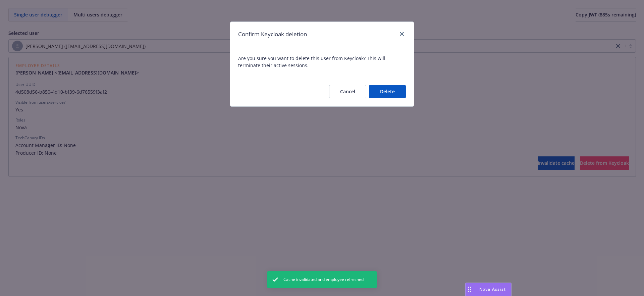  What do you see at coordinates (348, 92) in the screenshot?
I see `button: Cancel` at bounding box center [348, 92].